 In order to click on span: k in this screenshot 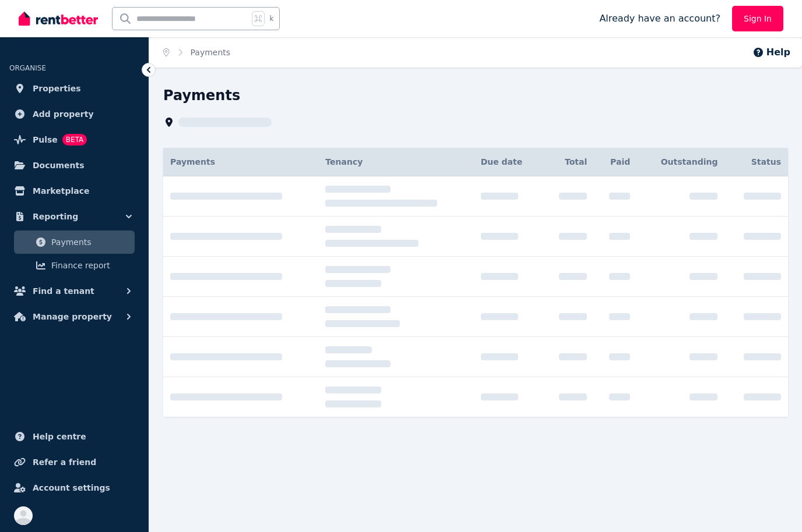, I will do `click(271, 18)`.